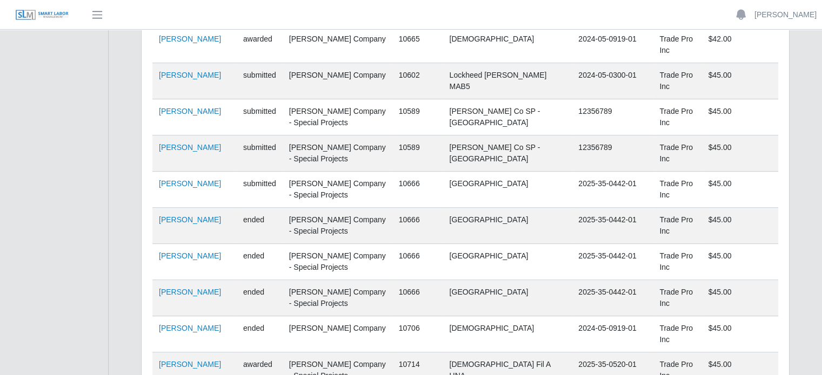 This screenshot has width=822, height=375. I want to click on td: awarded, so click(259, 45).